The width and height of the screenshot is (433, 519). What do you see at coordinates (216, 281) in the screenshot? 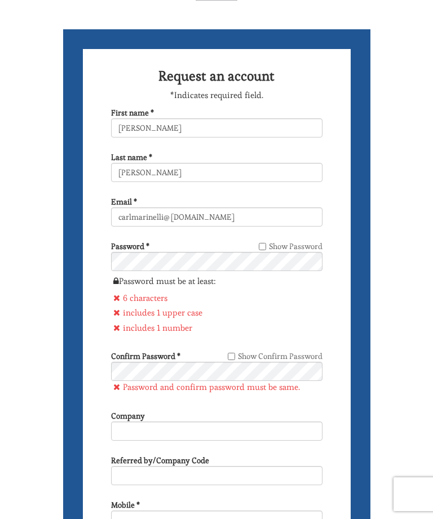
I see `h4: Password must be at least:` at bounding box center [216, 281].